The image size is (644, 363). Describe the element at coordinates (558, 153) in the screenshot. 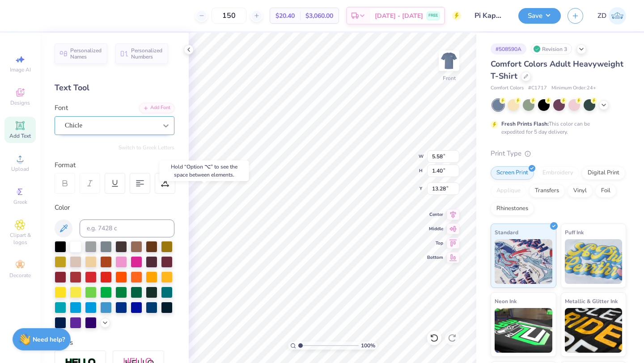

I see `div: Print Type` at that location.